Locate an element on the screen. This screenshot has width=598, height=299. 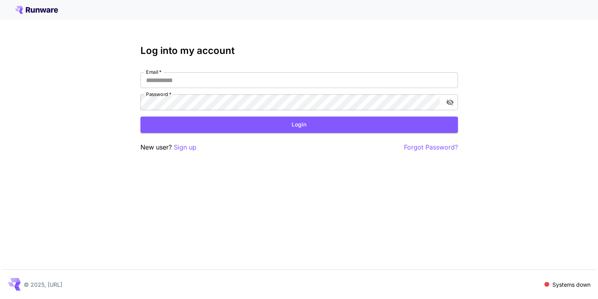
button: toggle password visibility is located at coordinates (450, 102).